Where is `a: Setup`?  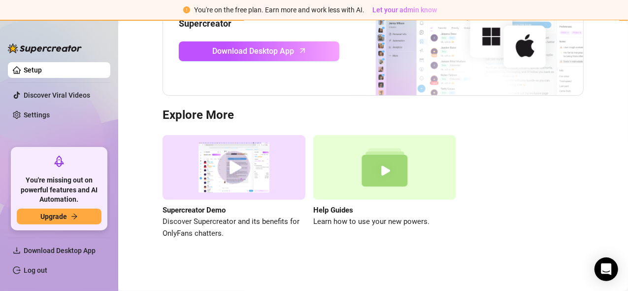 a: Setup is located at coordinates (33, 70).